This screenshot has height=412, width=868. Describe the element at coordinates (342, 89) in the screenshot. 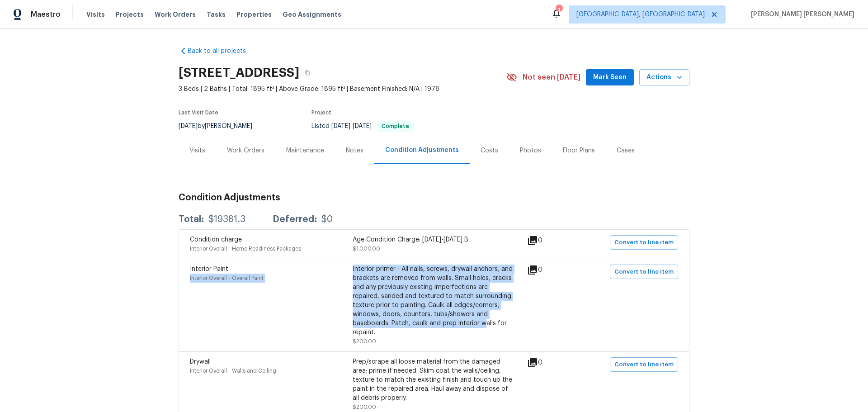

I see `span: 3 Beds | 2 Baths | Total: 1895 ft² | Above Grade: 1895 ft² | Basement Finished: N/A | 1978` at that location.